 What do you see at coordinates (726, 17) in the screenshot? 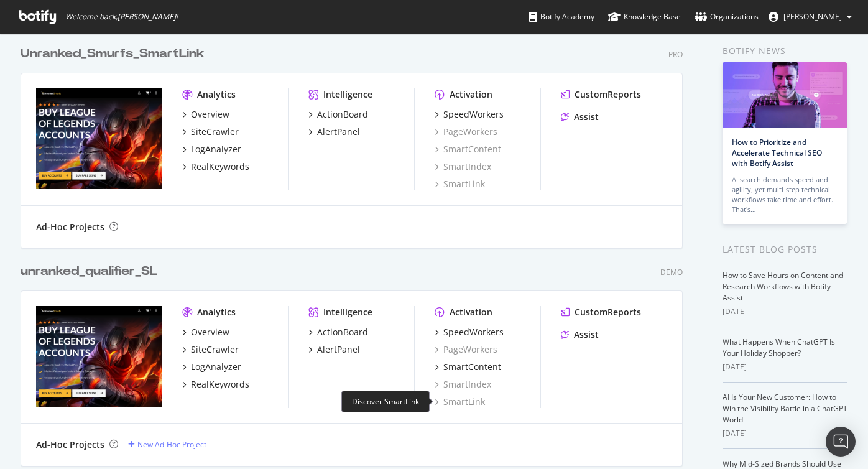
I see `div: Organizations` at bounding box center [726, 17].